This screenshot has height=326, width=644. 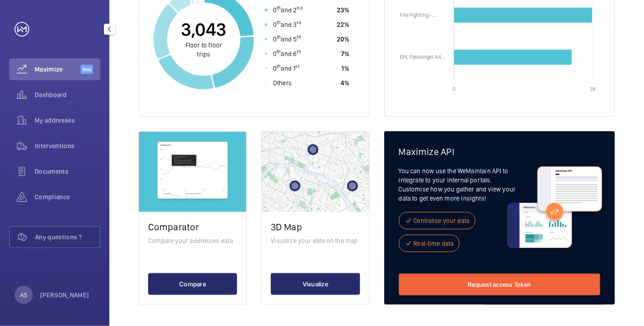 I want to click on span: Dashboard, so click(x=67, y=95).